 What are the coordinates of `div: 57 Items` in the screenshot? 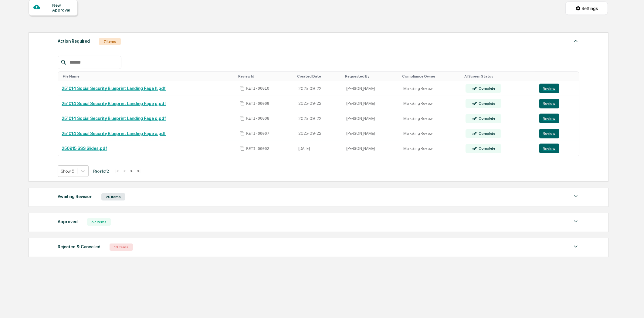 It's located at (99, 222).